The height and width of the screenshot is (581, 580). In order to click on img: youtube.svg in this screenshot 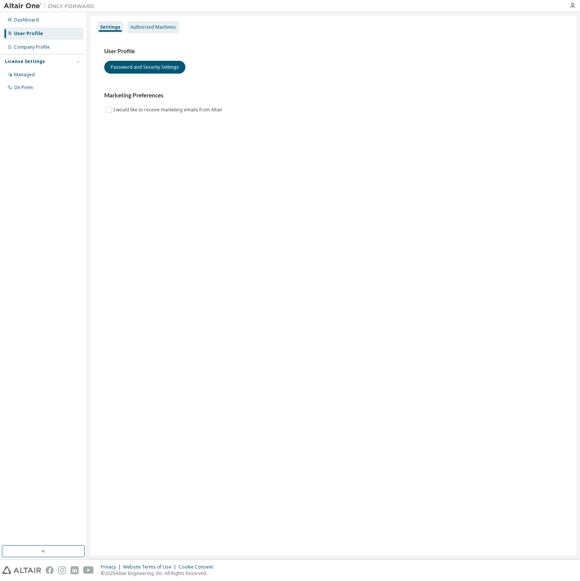, I will do `click(88, 570)`.